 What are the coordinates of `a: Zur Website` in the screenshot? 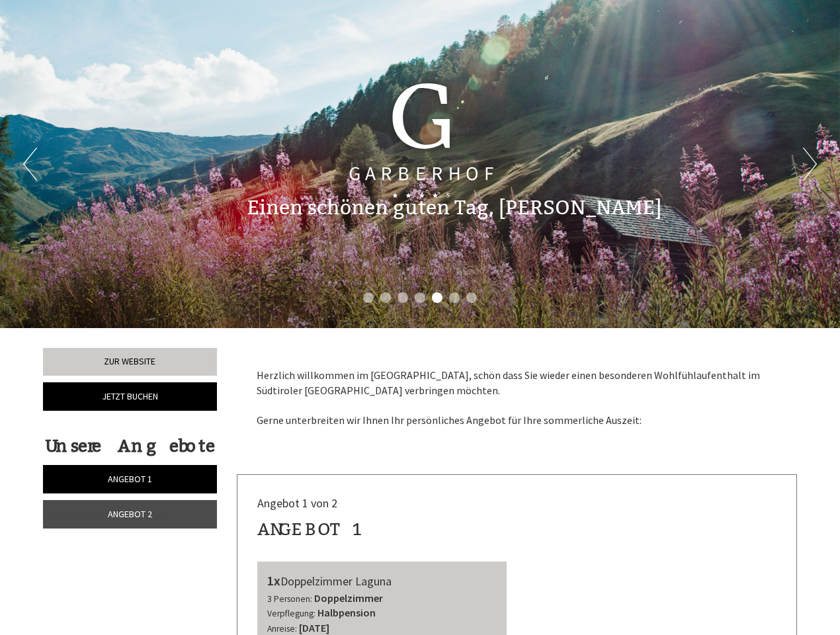 It's located at (130, 362).